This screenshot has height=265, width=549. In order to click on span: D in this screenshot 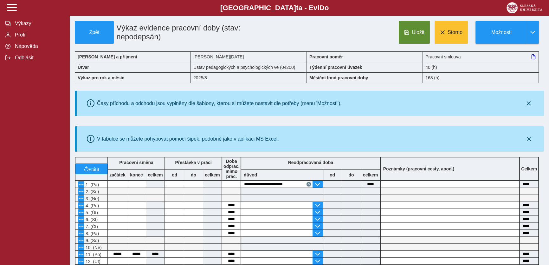, I will do `click(322, 8)`.